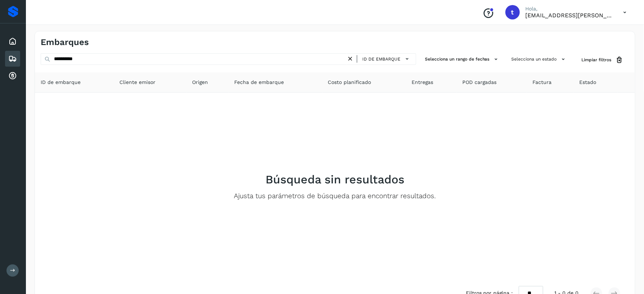 The image size is (644, 294). What do you see at coordinates (138, 82) in the screenshot?
I see `span: Cliente emisor` at bounding box center [138, 82].